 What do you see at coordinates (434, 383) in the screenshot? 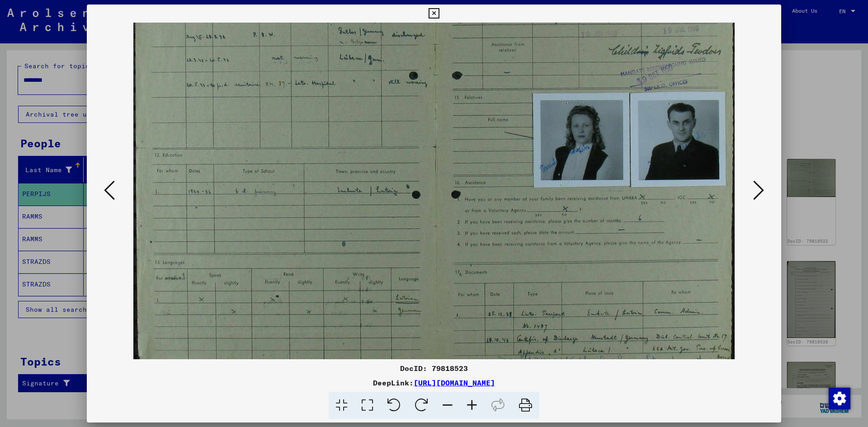
I see `div: DeepLink:` at bounding box center [434, 383].